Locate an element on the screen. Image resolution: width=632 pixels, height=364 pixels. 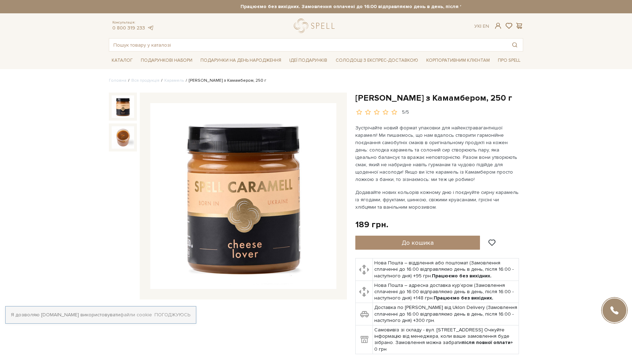
a: Солодощі з експрес-доставкою is located at coordinates (377, 61).